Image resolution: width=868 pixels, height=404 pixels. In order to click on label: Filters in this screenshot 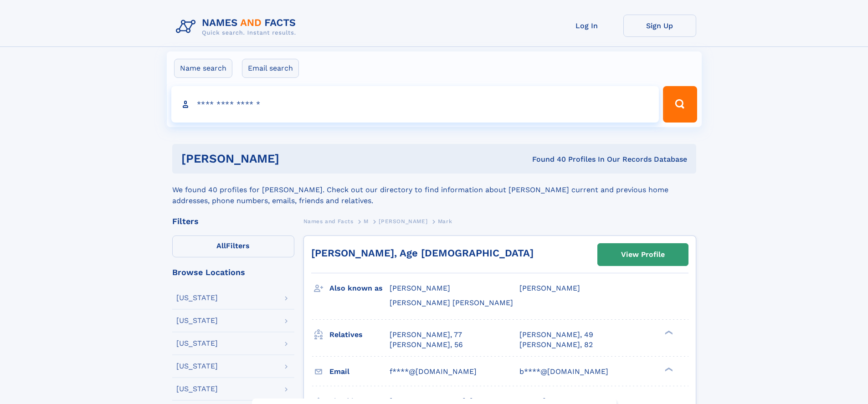, I will do `click(233, 246)`.